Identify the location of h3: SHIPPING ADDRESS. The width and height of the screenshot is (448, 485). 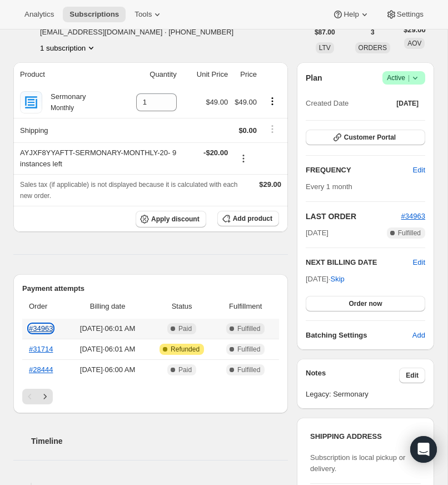
(365, 436).